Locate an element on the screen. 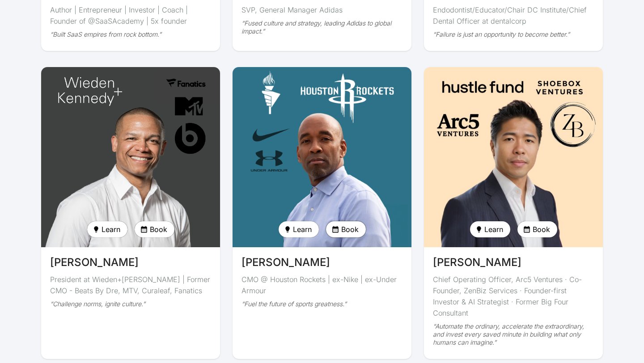 This screenshot has width=644, height=363. div: Author | Entrepreneur | Investor | Coach | Founder of @SaaSAcademy | 5x founder is located at coordinates (131, 16).